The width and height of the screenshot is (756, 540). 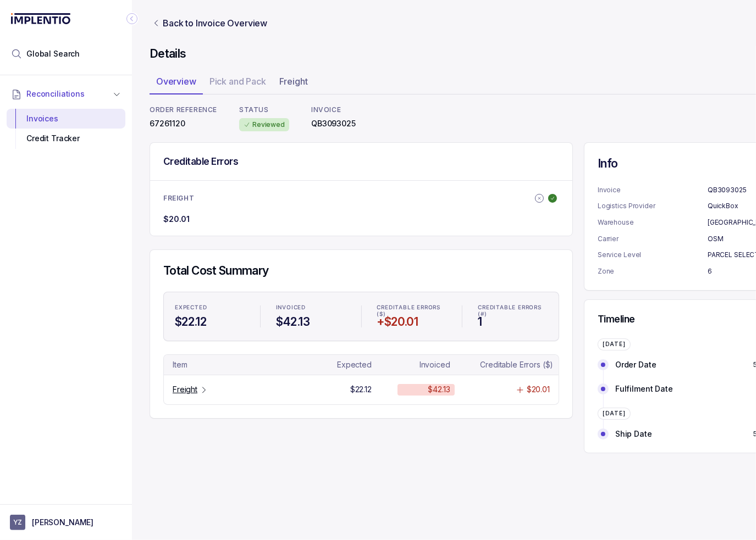 I want to click on p: Fulfilment Date, so click(x=643, y=389).